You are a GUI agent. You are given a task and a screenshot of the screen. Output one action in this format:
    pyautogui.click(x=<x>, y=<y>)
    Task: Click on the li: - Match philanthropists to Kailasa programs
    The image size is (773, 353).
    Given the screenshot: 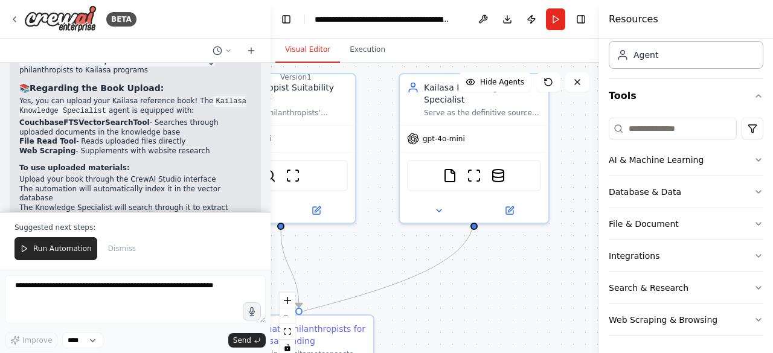 What is the action you would take?
    pyautogui.click(x=135, y=66)
    